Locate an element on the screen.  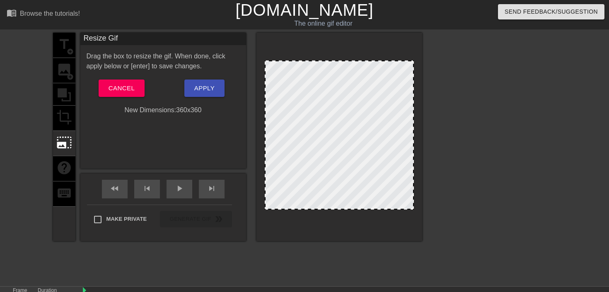
span: photo_size_select_large is located at coordinates (64, 142).